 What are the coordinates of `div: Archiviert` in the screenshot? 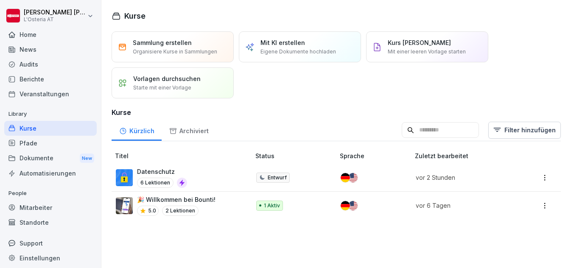 It's located at (189, 130).